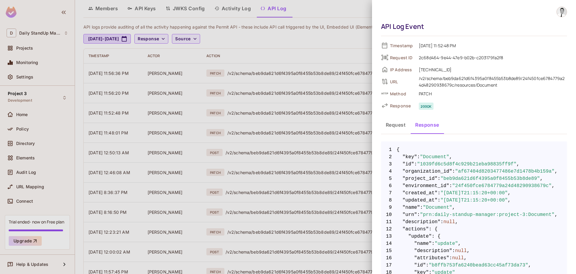 The width and height of the screenshot is (576, 274). Describe the element at coordinates (389, 243) in the screenshot. I see `span: 14` at that location.